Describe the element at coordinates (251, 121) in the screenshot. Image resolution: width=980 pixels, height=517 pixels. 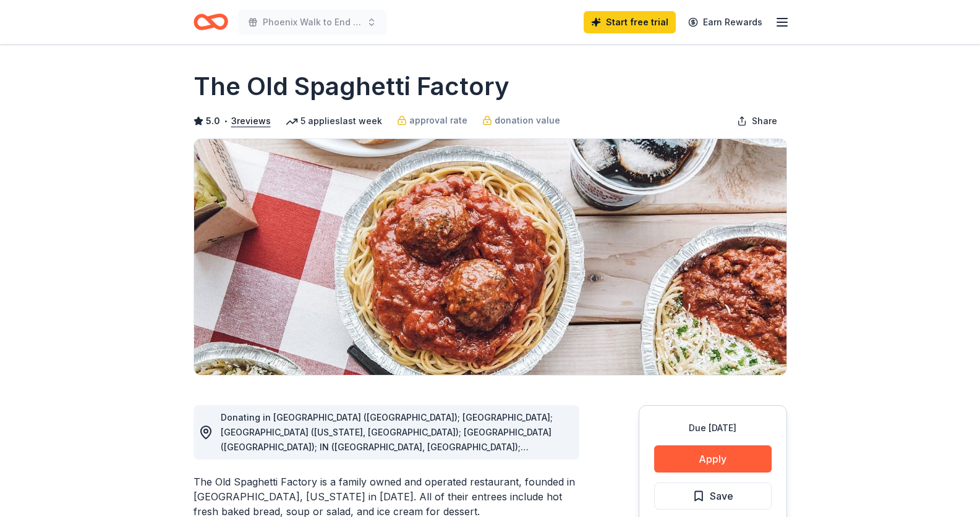
I see `button: 3reviews` at that location.